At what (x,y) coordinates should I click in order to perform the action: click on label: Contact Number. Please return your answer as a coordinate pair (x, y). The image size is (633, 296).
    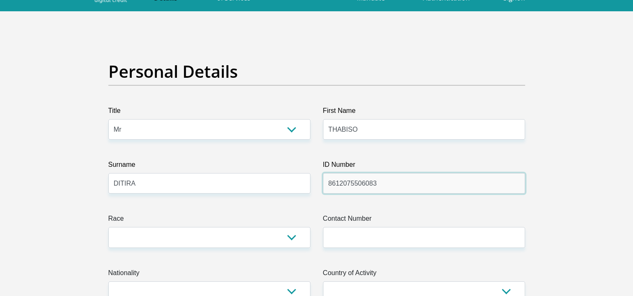
    Looking at the image, I should click on (424, 220).